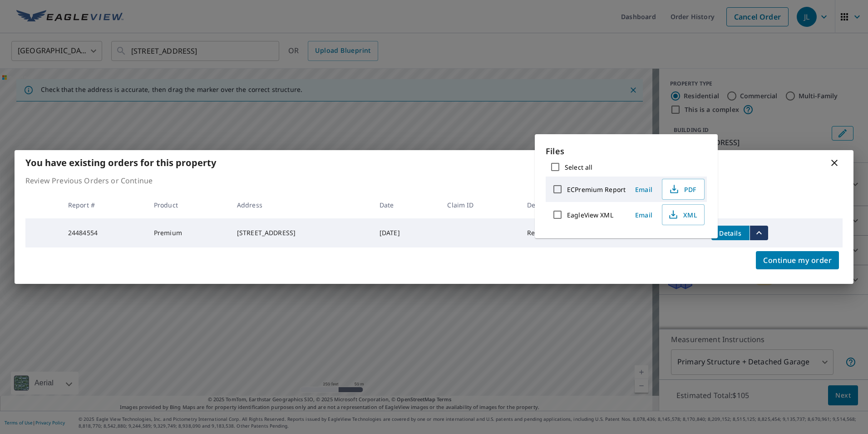 The height and width of the screenshot is (434, 868). Describe the element at coordinates (188, 204) in the screenshot. I see `th: Product` at that location.